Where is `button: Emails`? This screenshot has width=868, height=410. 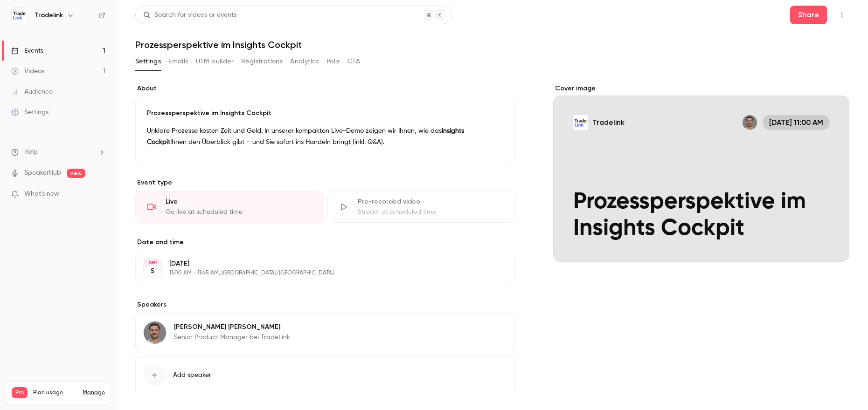
button: Emails is located at coordinates (178, 61).